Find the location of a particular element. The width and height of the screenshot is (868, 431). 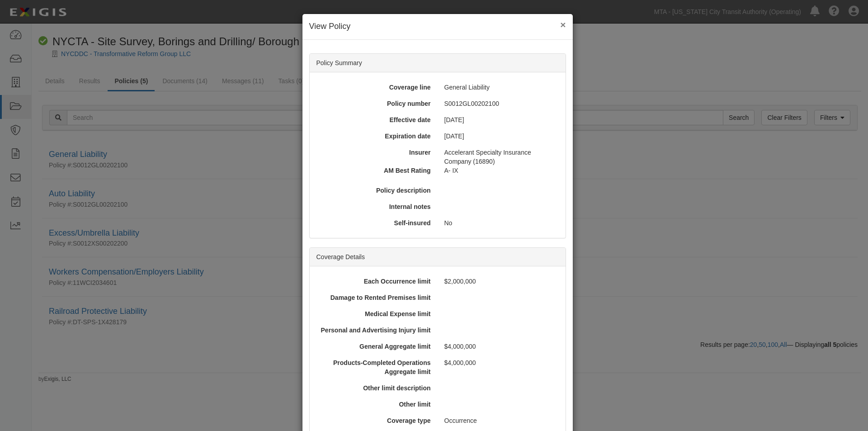

div: General Aggregate limit is located at coordinates (376, 347).